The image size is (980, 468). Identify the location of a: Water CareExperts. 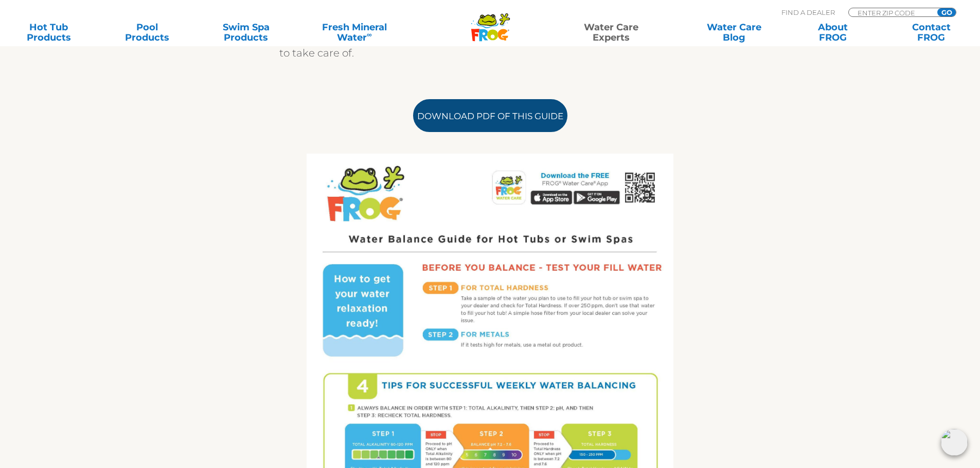
(611, 32).